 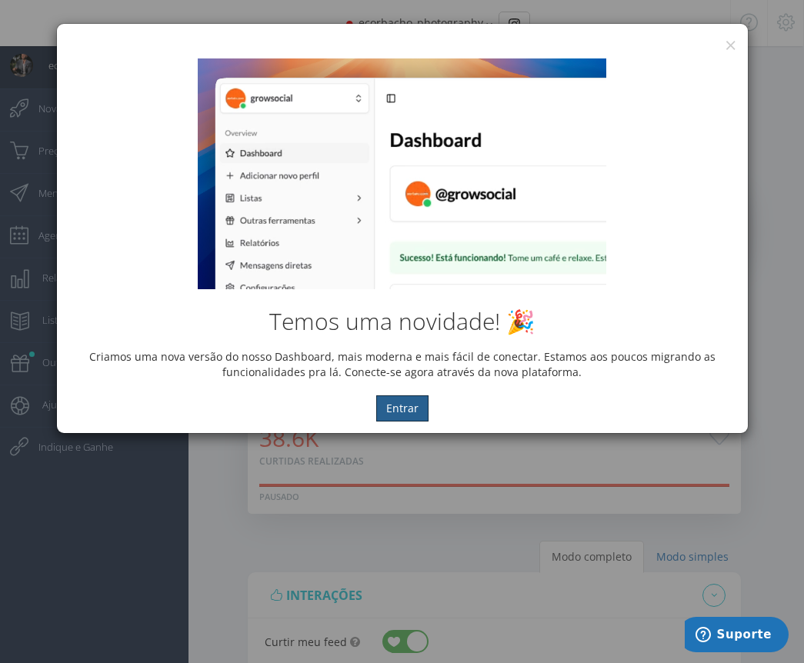 I want to click on p: Criamos uma nova versão do nosso Dashboard, mais moderna e mais fácil de conectar. Estamos aos po..., so click(x=402, y=365).